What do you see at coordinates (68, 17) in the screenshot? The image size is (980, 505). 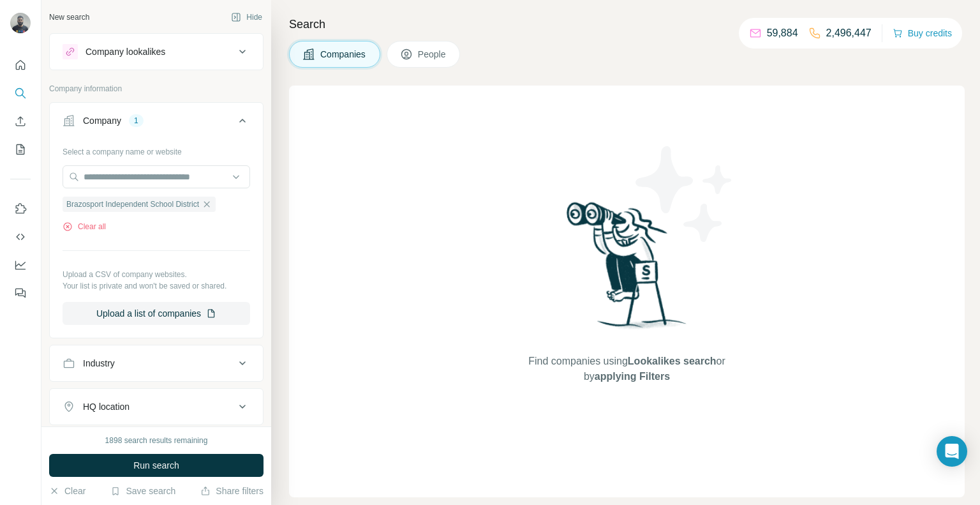 I see `div: New search` at bounding box center [68, 17].